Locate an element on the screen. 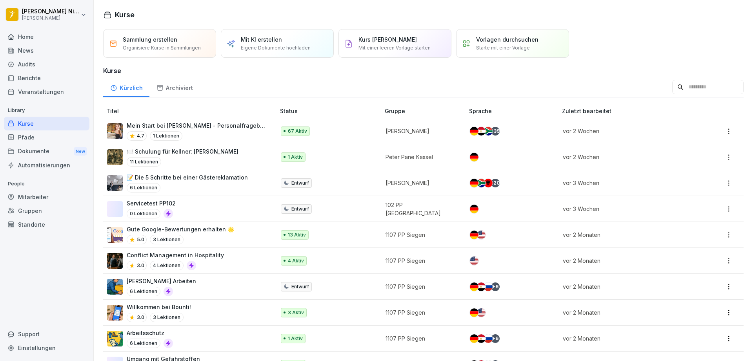  img: iwscqm9zjbdjlq9atufjsuwv.png is located at coordinates (115, 235).